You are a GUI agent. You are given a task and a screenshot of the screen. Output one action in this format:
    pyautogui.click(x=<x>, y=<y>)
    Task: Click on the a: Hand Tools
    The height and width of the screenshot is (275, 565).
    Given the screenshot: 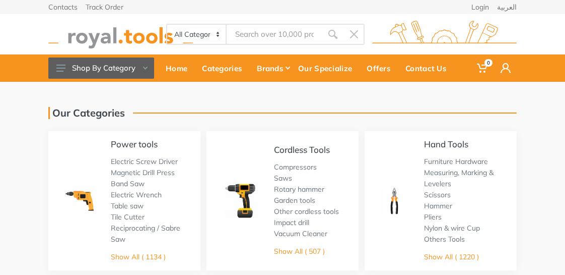 What is the action you would take?
    pyautogui.click(x=446, y=144)
    